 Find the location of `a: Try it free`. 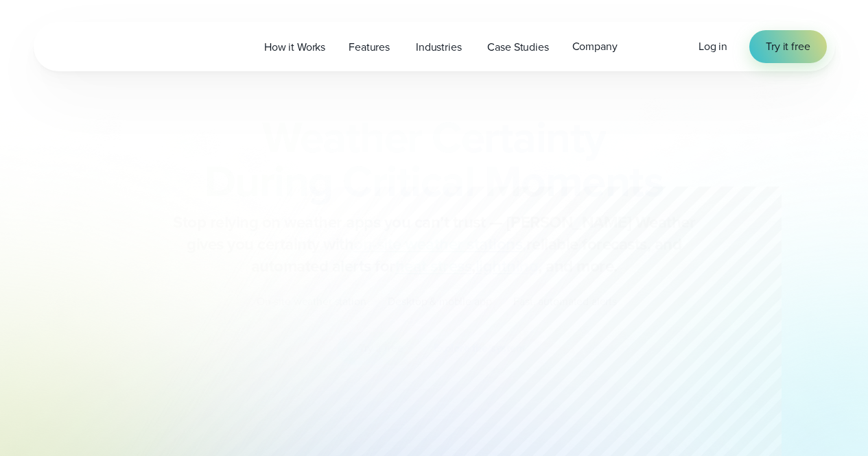

a: Try it free is located at coordinates (787, 47).